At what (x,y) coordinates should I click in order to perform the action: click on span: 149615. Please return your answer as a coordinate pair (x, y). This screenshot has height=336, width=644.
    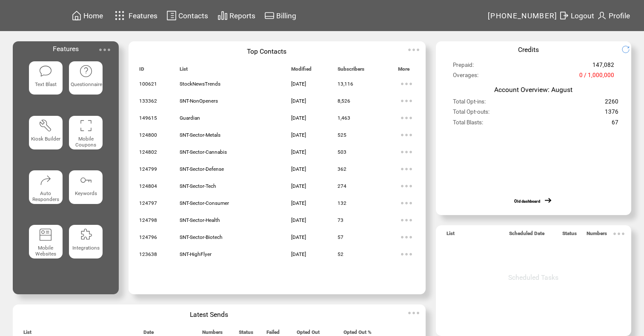
    Looking at the image, I should click on (148, 118).